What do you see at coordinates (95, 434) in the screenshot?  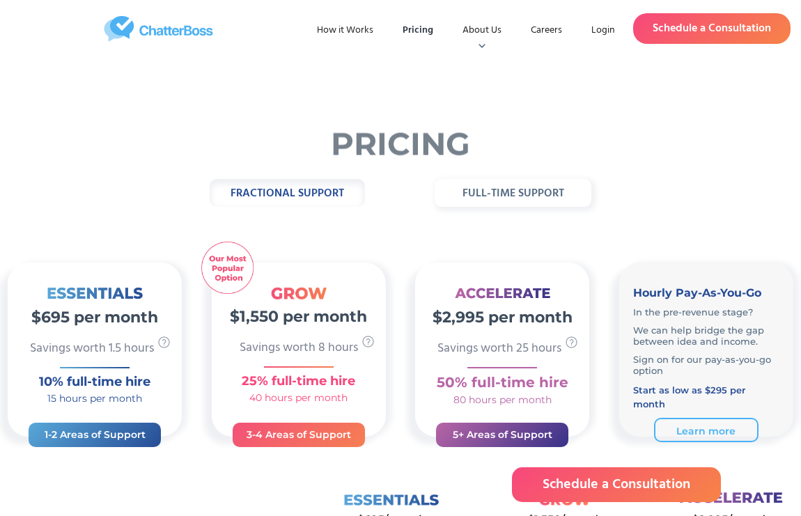 I see `h3: 1-2 Areas of Support` at bounding box center [95, 434].